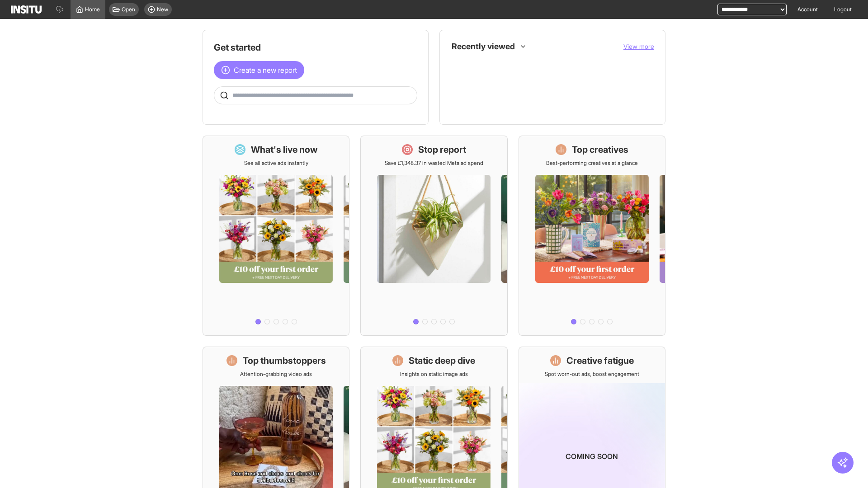 The height and width of the screenshot is (488, 868). I want to click on img: Logo, so click(26, 10).